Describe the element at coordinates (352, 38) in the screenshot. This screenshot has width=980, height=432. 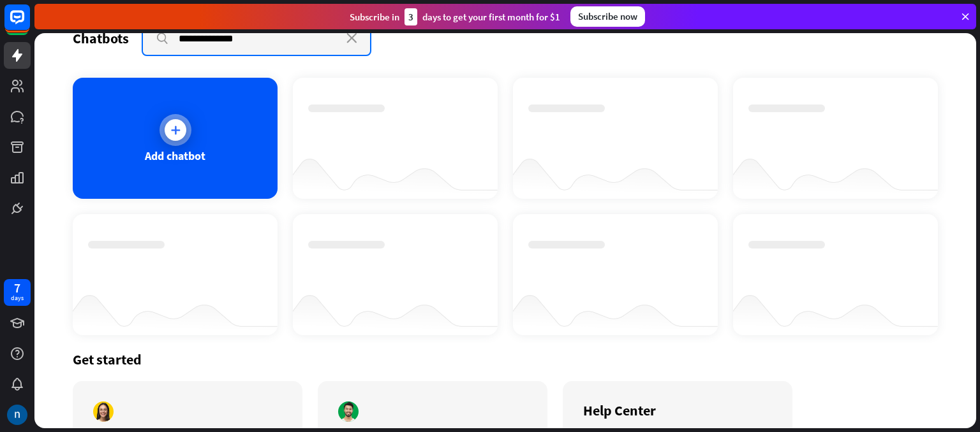
I see `i: close` at that location.